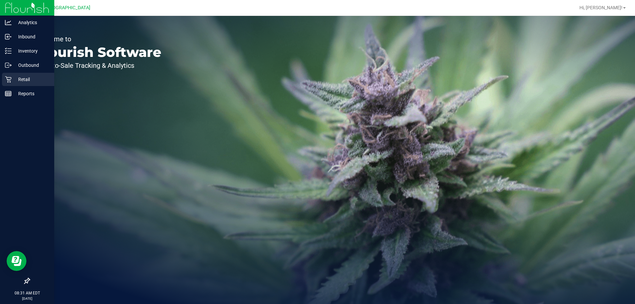  What do you see at coordinates (8, 94) in the screenshot?
I see `inline-svg: Reports` at bounding box center [8, 94].